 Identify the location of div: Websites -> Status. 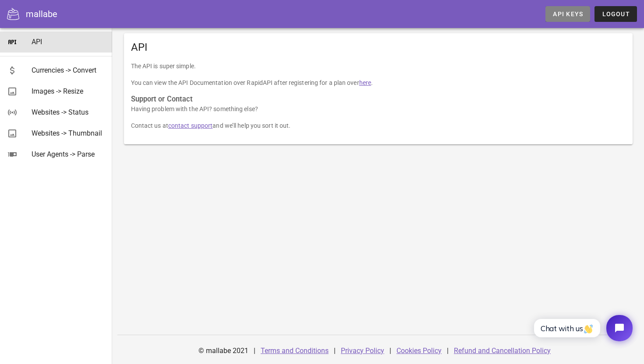
(68, 112).